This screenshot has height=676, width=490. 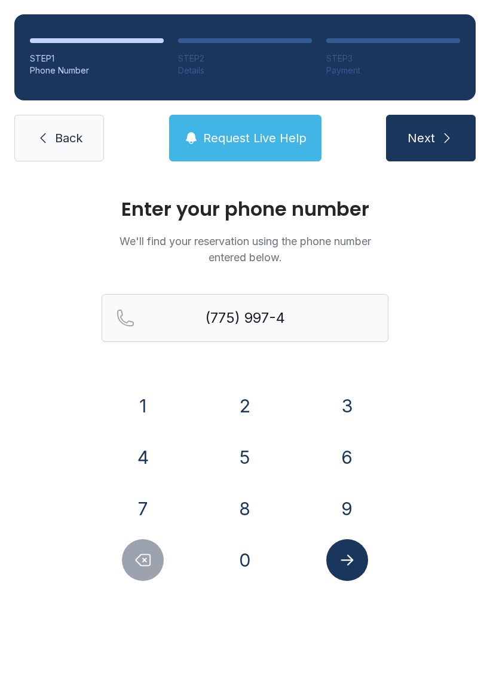 What do you see at coordinates (245, 209) in the screenshot?
I see `h1: Enter your phone number` at bounding box center [245, 209].